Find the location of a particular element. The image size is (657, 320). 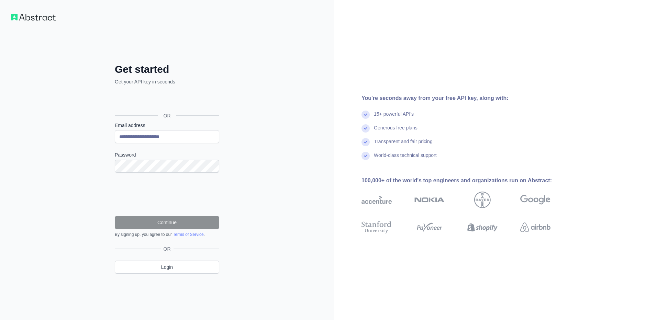

label: Email address is located at coordinates (167, 125).